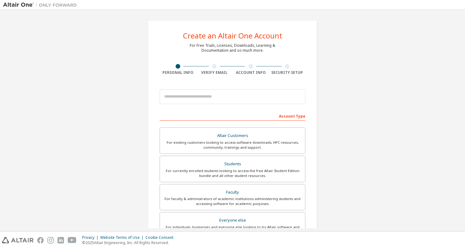 The height and width of the screenshot is (249, 465). Describe the element at coordinates (233, 164) in the screenshot. I see `div: Students` at that location.